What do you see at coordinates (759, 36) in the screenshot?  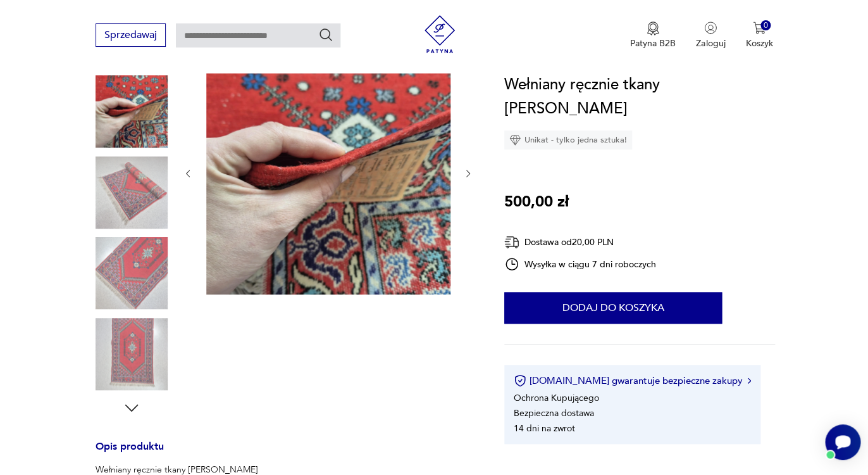 I see `button: 0Koszyk` at bounding box center [759, 36].